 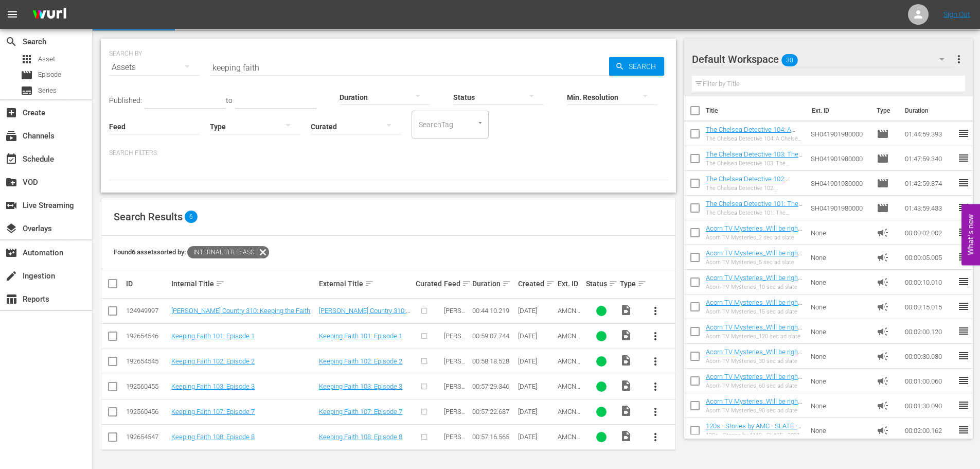 I want to click on div: The Chelsea Detective 101: The Wages of Sin, so click(x=754, y=213).